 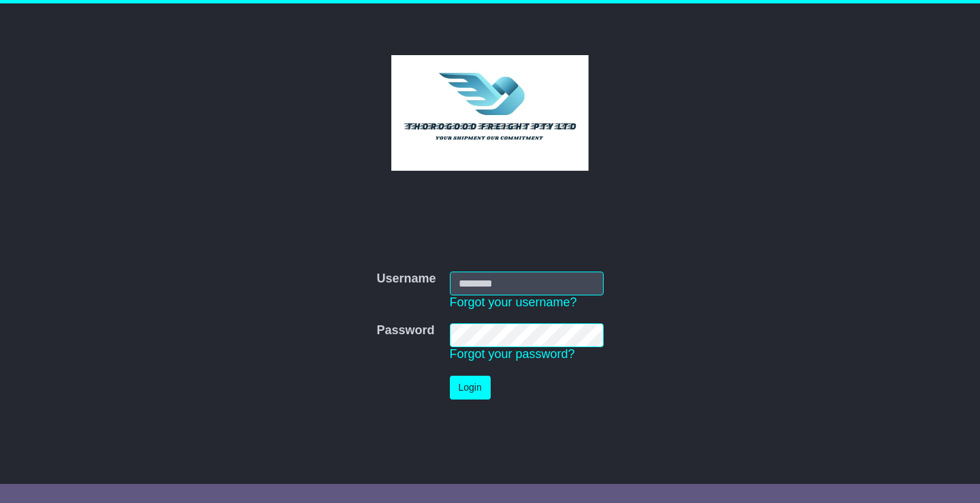 What do you see at coordinates (470, 387) in the screenshot?
I see `button: Login` at bounding box center [470, 387].